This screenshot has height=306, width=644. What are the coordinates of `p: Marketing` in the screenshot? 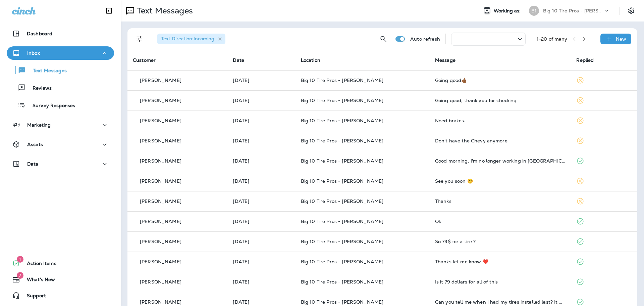 It's located at (39, 125).